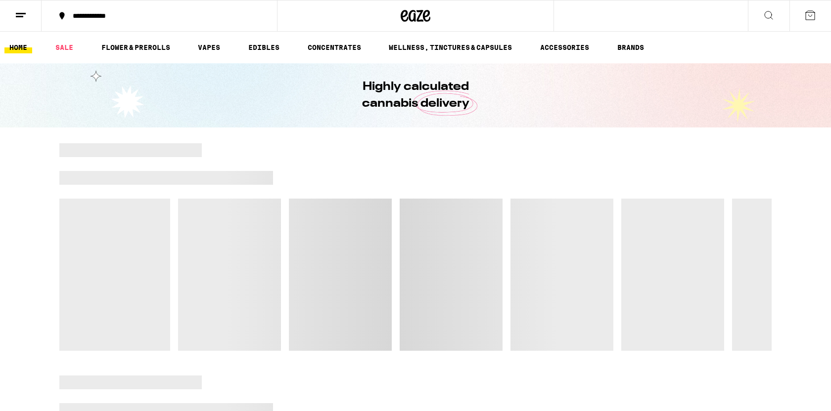  What do you see at coordinates (630, 47) in the screenshot?
I see `button: BRANDS` at bounding box center [630, 47].